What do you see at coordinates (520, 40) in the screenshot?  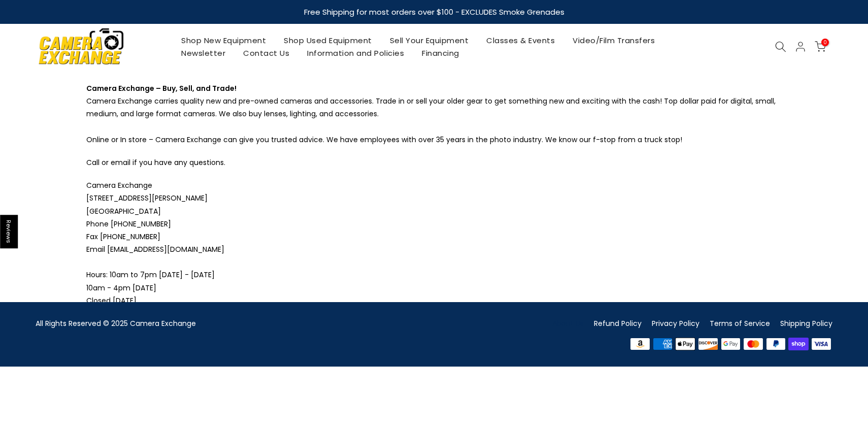 I see `a: Classes & Events` at bounding box center [520, 40].